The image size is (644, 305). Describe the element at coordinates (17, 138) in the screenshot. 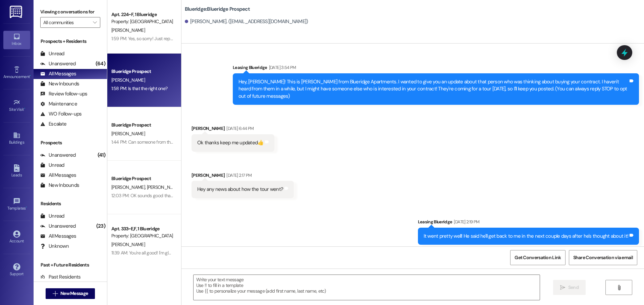

I see `a: Buildings` at that location.